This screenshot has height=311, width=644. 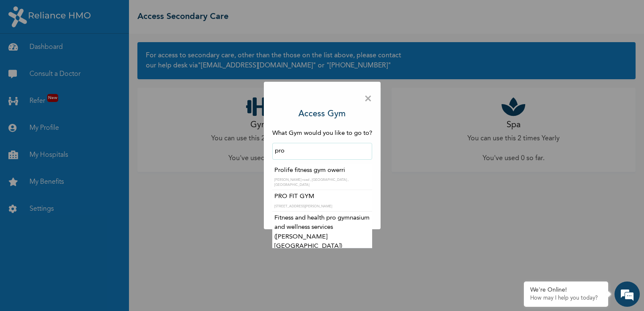 What do you see at coordinates (82, 250) in the screenshot?
I see `textarea: Type your message and hit 'Enter'` at bounding box center [82, 250].